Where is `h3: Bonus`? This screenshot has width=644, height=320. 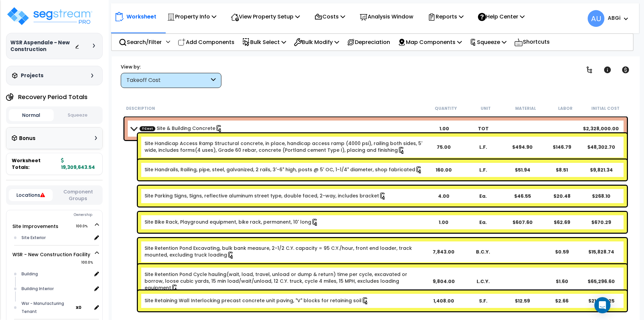
h3: Bonus is located at coordinates (27, 138).